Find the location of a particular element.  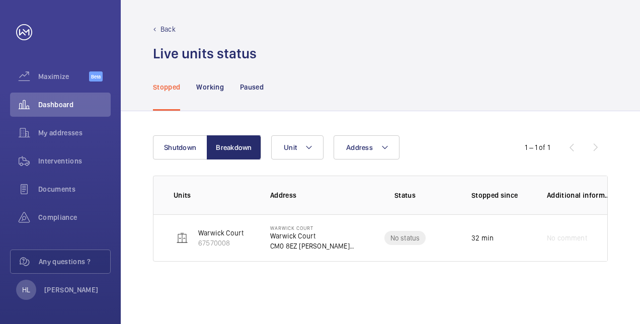

p: Status is located at coordinates (405, 195).